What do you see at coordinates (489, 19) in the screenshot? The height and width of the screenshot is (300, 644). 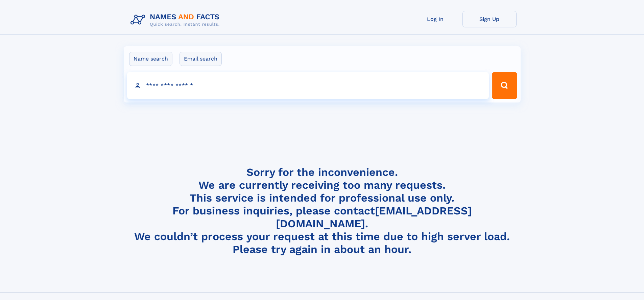 I see `a: Sign Up` at bounding box center [489, 19].